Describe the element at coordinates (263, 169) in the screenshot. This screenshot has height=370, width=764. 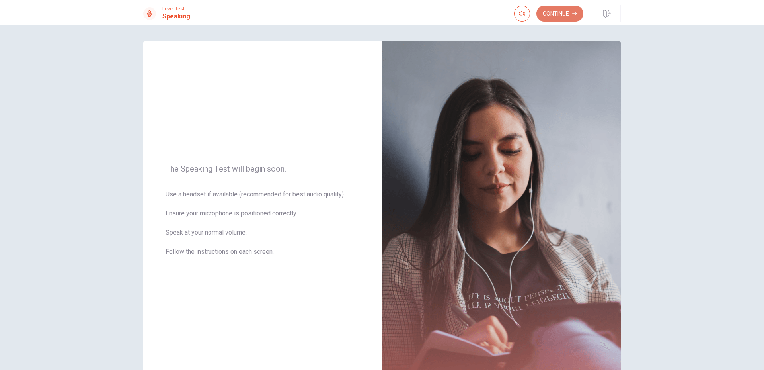
I see `span: The Speaking Test will begin soon.` at that location.